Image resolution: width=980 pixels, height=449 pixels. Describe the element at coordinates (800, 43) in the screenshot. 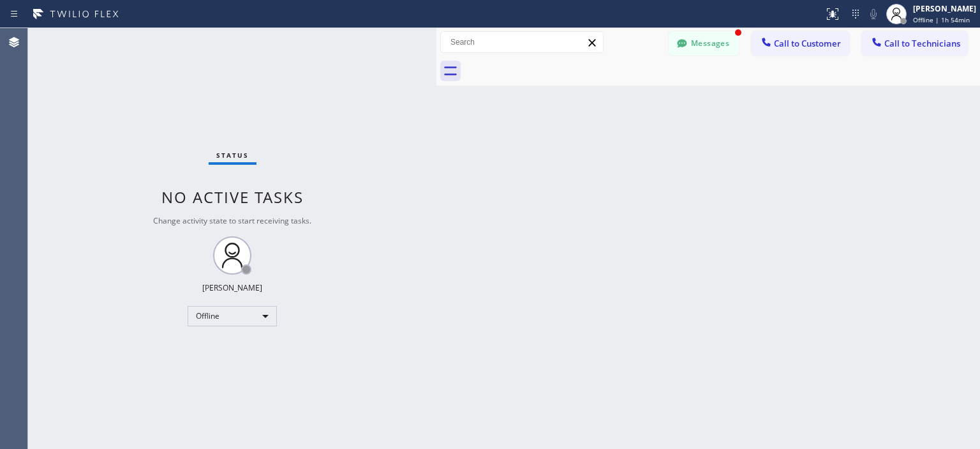

I see `button: Call to Customer` at that location.